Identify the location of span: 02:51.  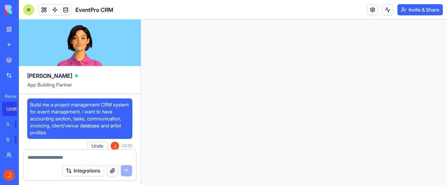
(127, 146).